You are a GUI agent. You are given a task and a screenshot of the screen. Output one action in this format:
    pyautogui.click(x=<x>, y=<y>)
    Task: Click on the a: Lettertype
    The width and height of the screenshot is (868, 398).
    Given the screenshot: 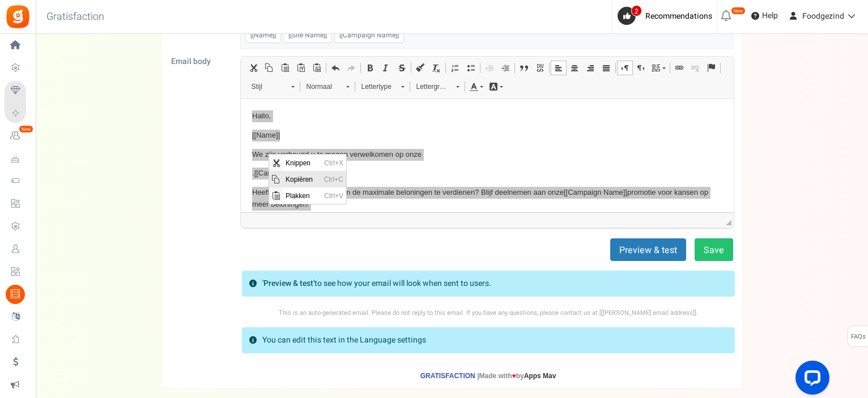 What is the action you would take?
    pyautogui.click(x=382, y=86)
    